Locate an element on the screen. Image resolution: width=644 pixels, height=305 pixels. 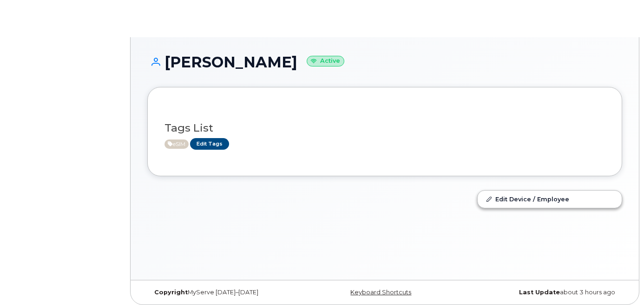
small: Active is located at coordinates (325, 61).